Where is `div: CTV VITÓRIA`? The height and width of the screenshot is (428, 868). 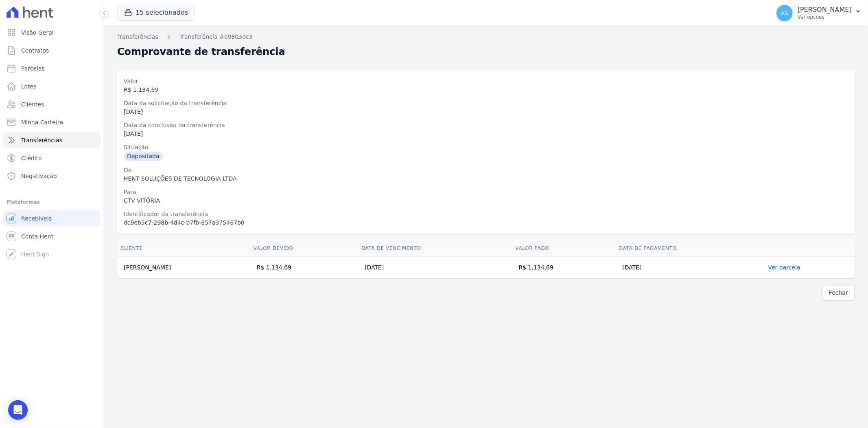 div: CTV VITÓRIA is located at coordinates (486, 201).